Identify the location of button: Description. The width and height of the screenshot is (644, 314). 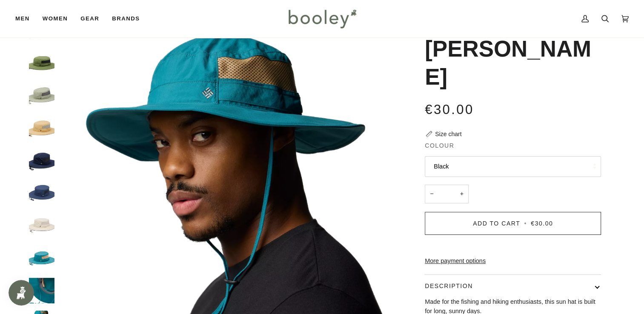
(513, 286).